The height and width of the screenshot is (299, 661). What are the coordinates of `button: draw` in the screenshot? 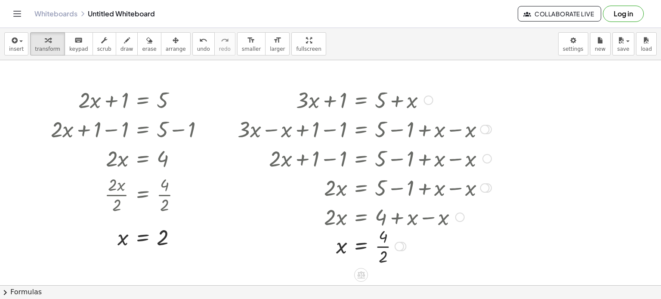 It's located at (127, 44).